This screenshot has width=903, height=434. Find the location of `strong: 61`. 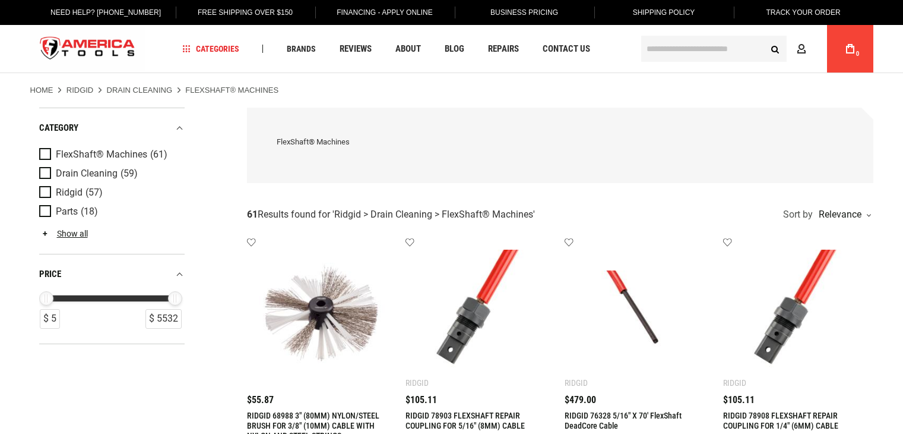

strong: 61 is located at coordinates (252, 214).